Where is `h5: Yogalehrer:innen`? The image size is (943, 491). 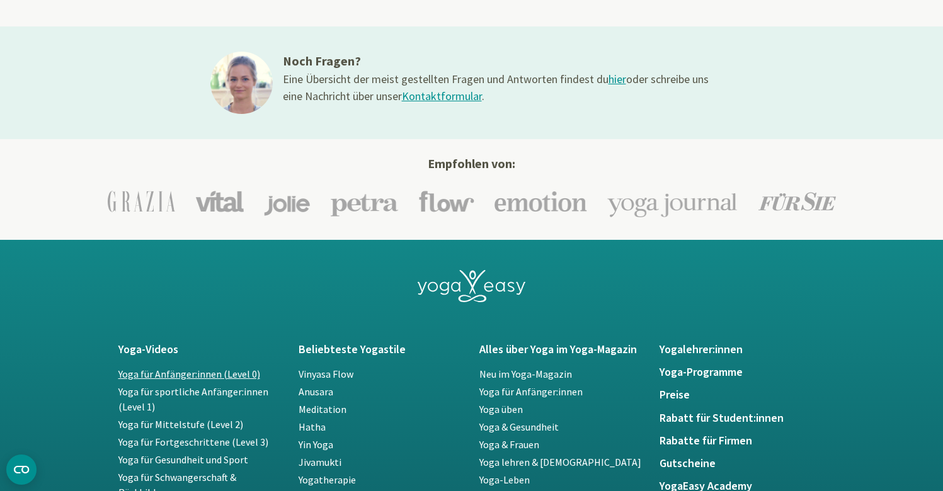 h5: Yogalehrer:innen is located at coordinates (742, 350).